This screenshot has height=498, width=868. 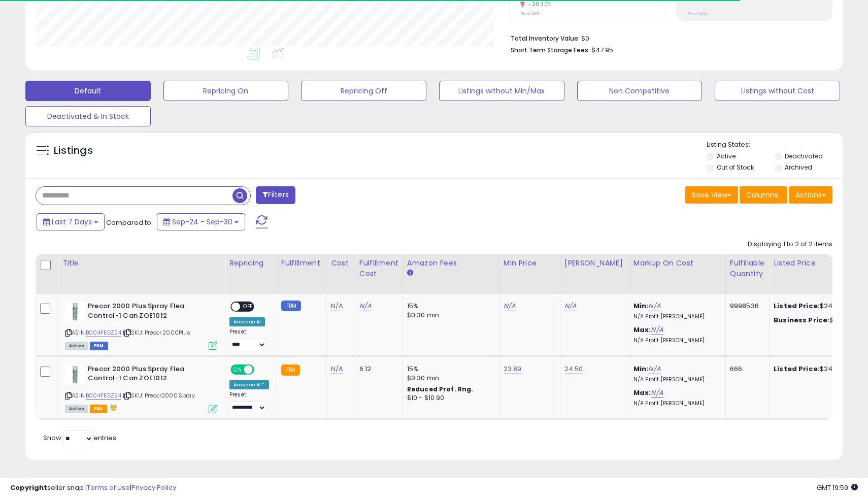 I want to click on div: Fulfillment Cost, so click(x=378, y=268).